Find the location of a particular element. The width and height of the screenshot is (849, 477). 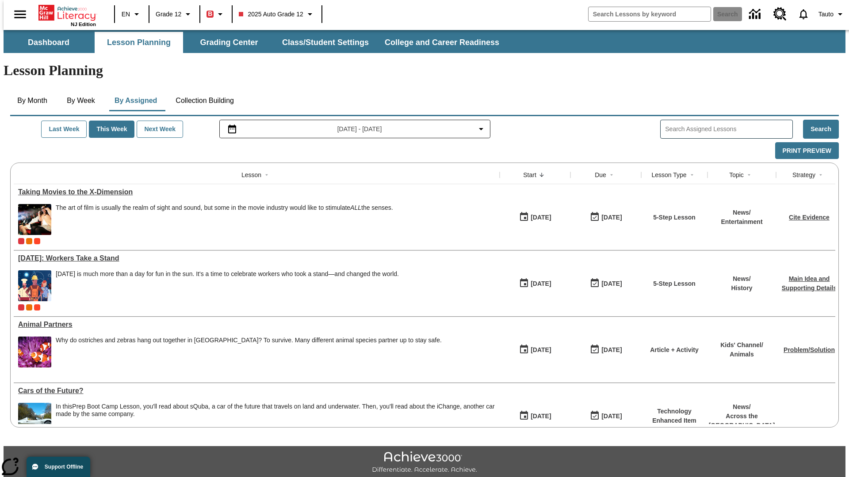

a: Home is located at coordinates (67, 13).